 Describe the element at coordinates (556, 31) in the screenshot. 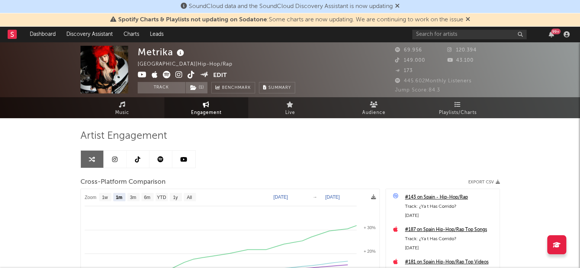

I see `div: 99 +` at that location.